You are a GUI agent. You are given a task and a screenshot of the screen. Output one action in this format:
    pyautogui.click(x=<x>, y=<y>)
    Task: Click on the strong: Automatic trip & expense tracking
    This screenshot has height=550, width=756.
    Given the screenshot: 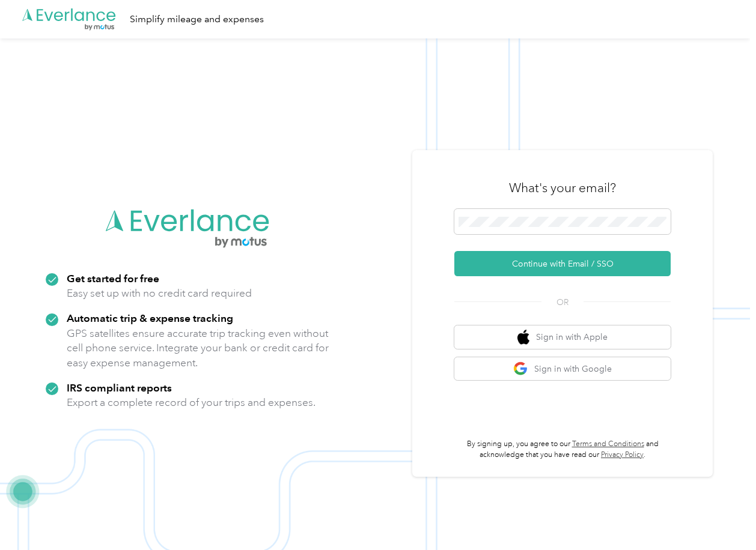 What is the action you would take?
    pyautogui.click(x=149, y=318)
    